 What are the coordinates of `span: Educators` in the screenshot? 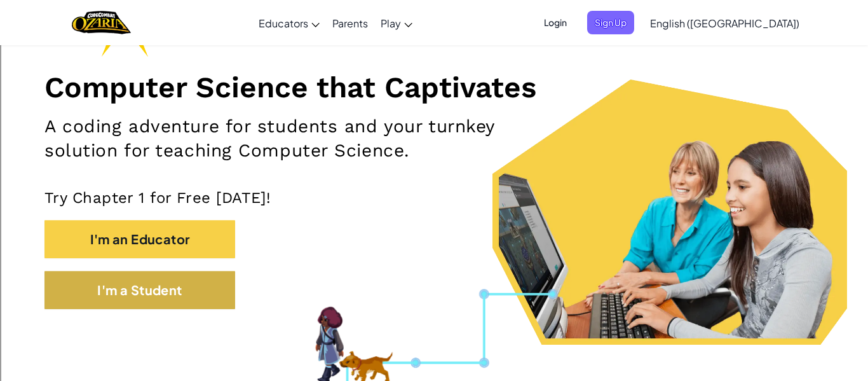 It's located at (284, 23).